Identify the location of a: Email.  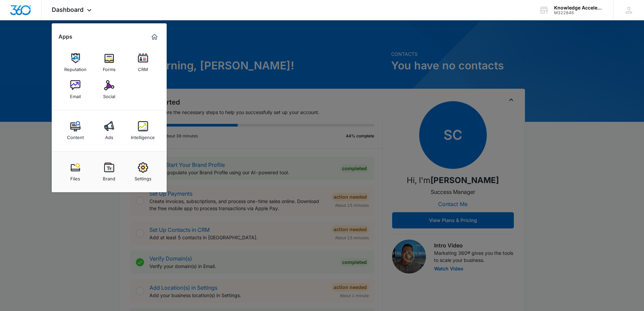
(75, 90).